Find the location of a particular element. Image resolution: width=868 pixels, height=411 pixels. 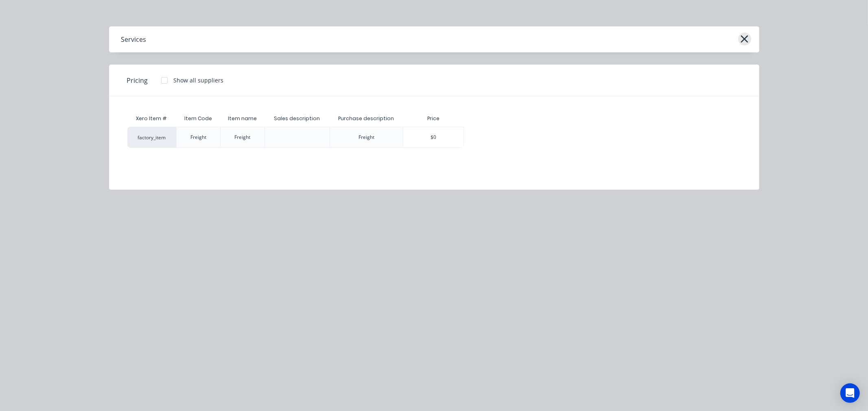

div: Item name is located at coordinates (242, 119).